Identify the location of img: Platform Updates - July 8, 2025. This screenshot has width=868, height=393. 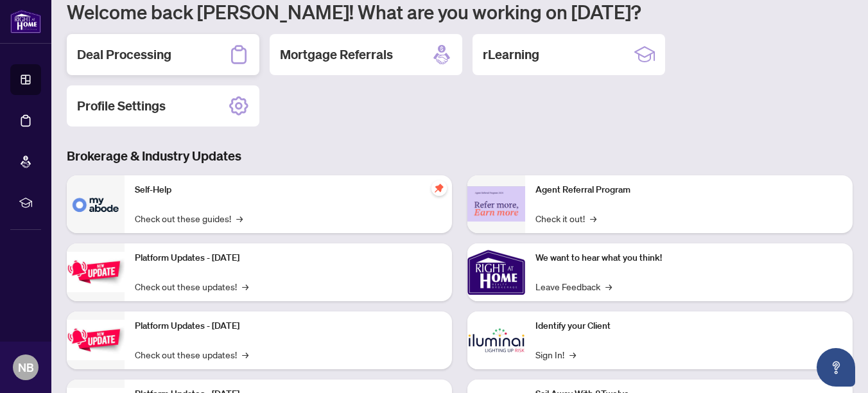
(95, 339).